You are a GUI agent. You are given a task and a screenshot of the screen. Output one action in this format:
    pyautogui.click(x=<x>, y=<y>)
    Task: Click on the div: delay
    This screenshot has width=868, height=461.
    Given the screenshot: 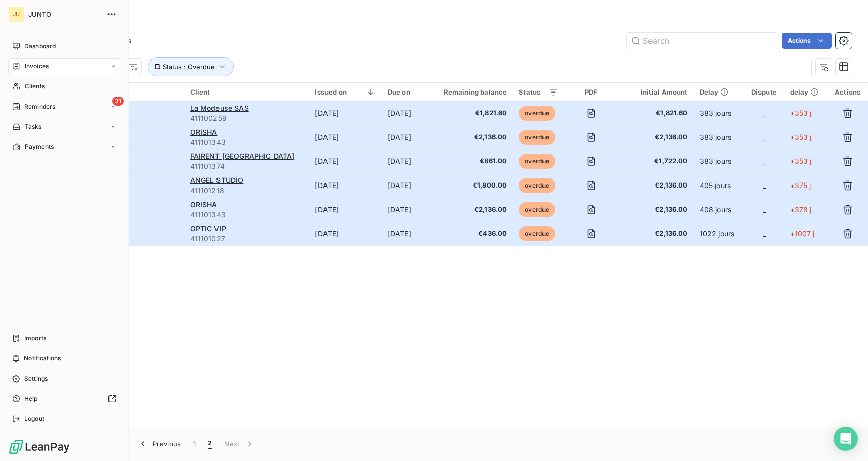 What is the action you would take?
    pyautogui.click(x=806, y=92)
    